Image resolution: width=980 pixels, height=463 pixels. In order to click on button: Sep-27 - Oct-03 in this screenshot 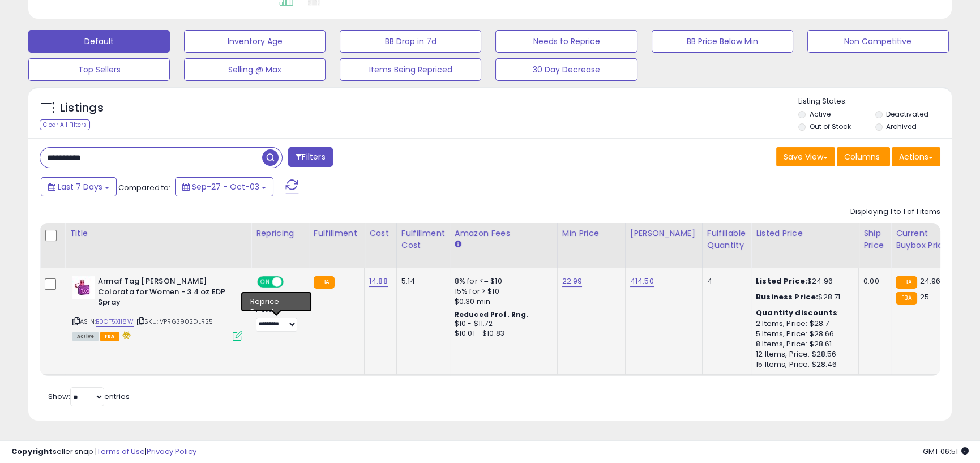, I will do `click(224, 187)`.